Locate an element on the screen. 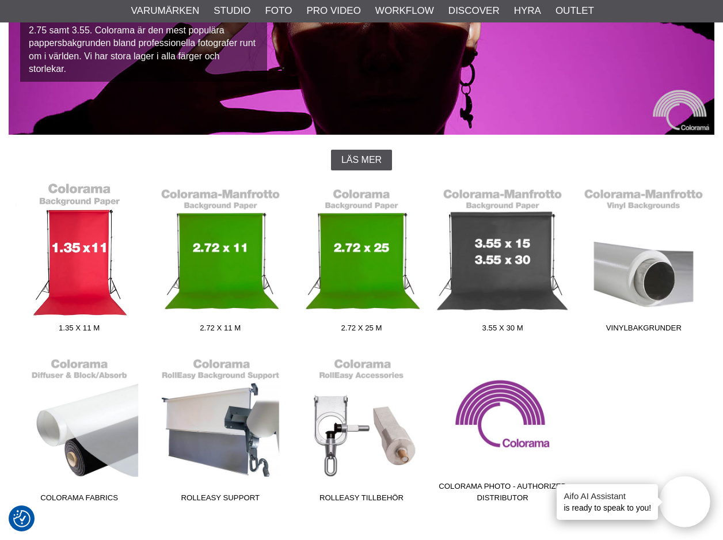  a: Discover is located at coordinates (474, 11).